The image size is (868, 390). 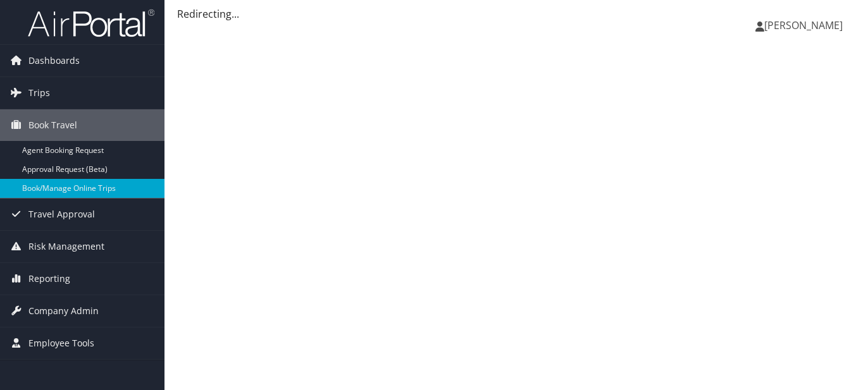 I want to click on div: Redirecting..., so click(x=516, y=14).